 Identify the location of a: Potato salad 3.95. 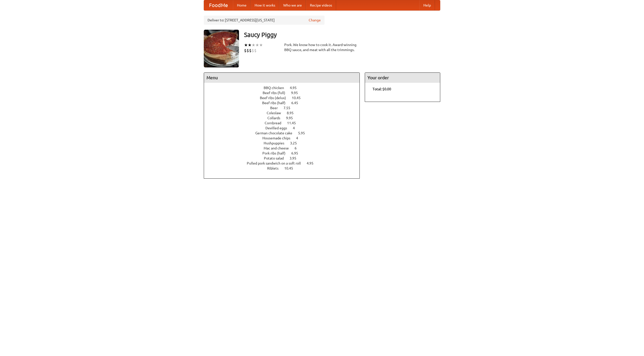
(285, 158).